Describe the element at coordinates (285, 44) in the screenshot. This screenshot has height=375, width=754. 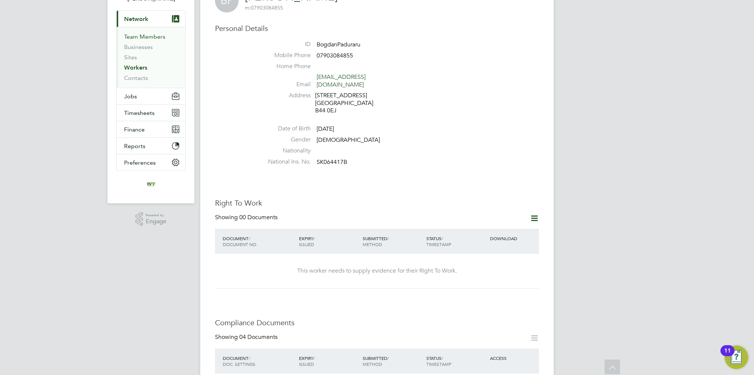
I see `label: ID` at that location.